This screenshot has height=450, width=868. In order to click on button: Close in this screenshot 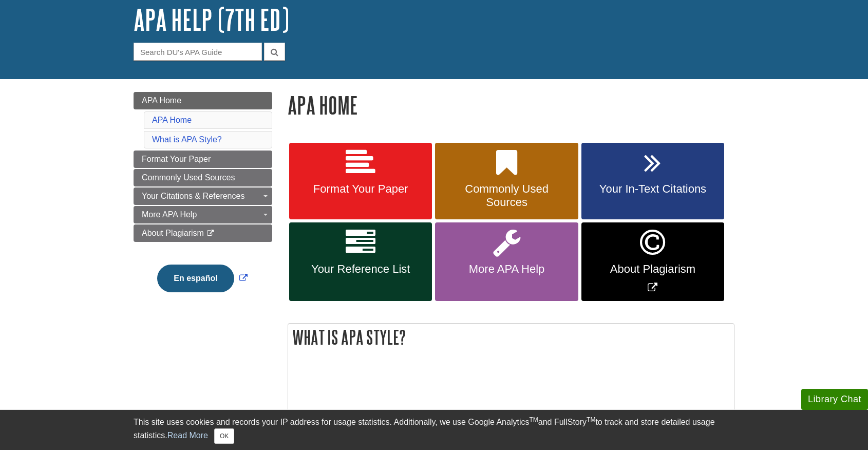, I will do `click(224, 436)`.